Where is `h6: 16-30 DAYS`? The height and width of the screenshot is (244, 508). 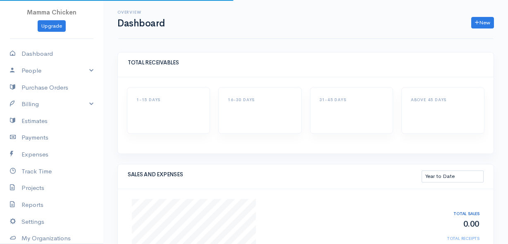 h6: 16-30 DAYS is located at coordinates (260, 100).